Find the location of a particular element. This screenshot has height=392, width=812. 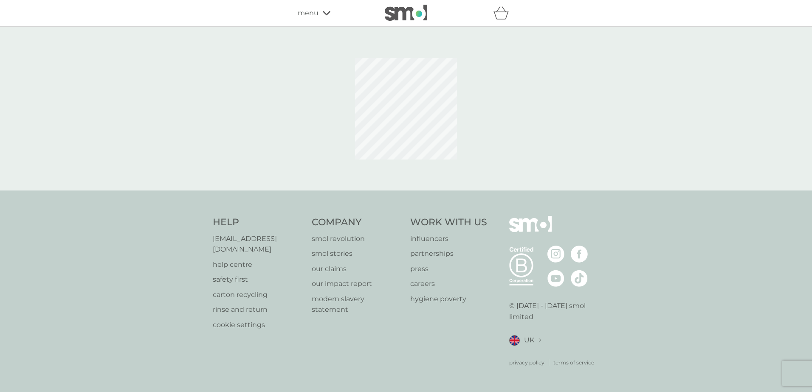

p: privacy policy is located at coordinates (526, 363).